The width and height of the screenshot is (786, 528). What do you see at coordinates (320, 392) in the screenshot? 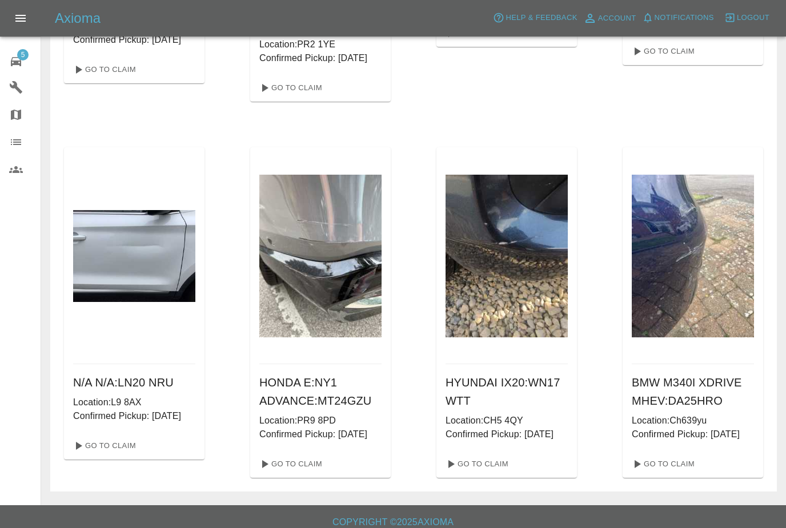
I see `h6: HONDA E:NY1 ADVANCE : MT24GZU` at bounding box center [320, 392].